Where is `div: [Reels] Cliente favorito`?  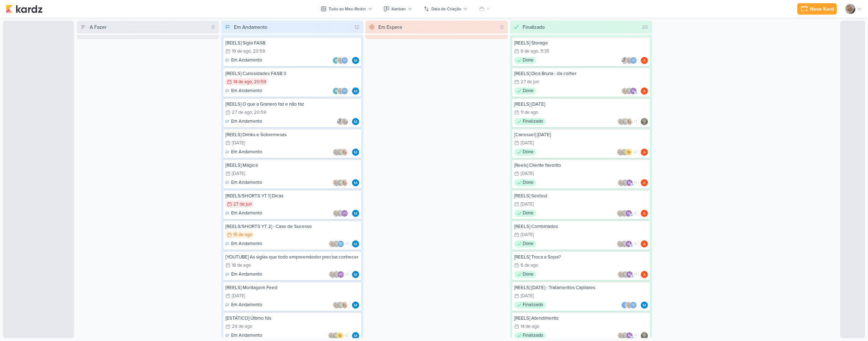
div: [Reels] Cliente favorito is located at coordinates (581, 165).